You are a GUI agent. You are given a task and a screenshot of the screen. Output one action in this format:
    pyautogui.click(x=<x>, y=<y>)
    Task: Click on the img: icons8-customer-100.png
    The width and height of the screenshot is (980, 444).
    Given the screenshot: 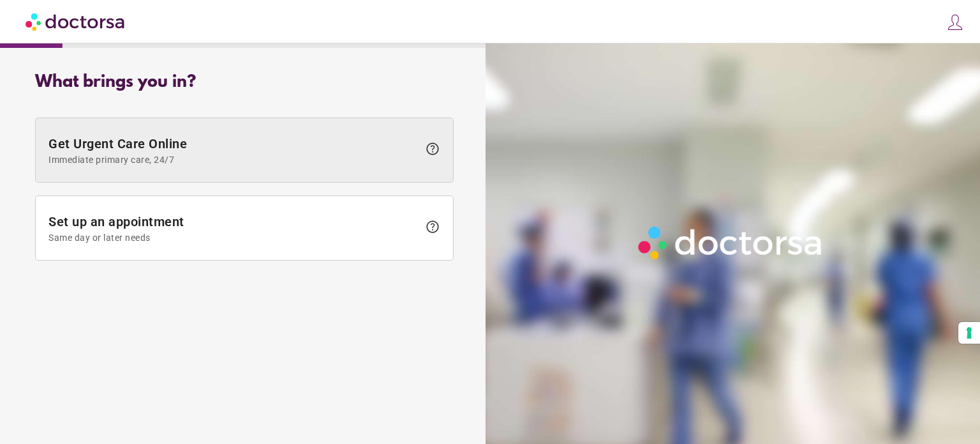 What is the action you would take?
    pyautogui.click(x=955, y=22)
    